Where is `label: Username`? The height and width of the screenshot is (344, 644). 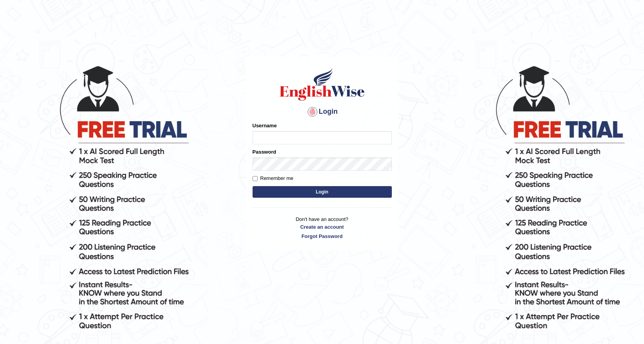
label: Username is located at coordinates (264, 125).